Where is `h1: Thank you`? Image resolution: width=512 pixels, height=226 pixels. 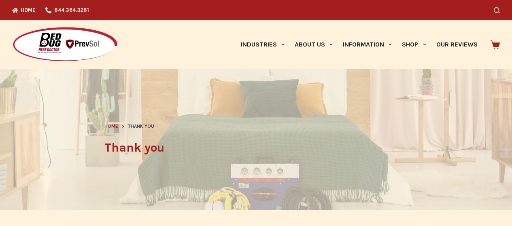 h1: Thank you is located at coordinates (256, 148).